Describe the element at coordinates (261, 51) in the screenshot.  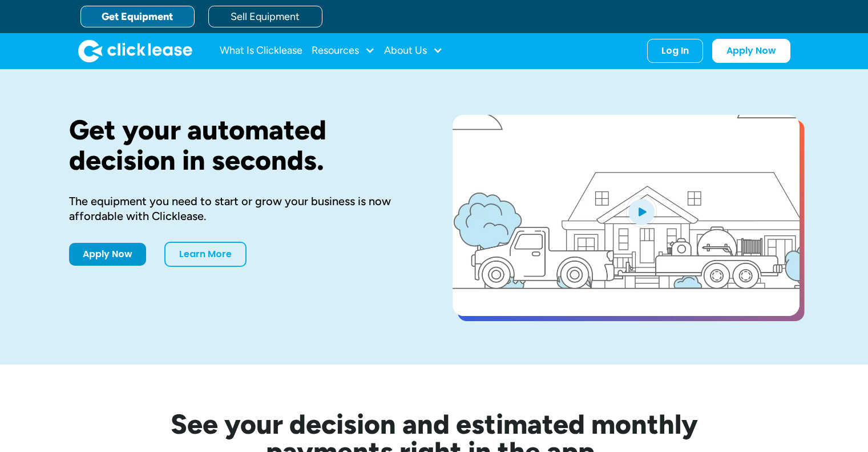
I see `a: What Is Clicklease` at that location.